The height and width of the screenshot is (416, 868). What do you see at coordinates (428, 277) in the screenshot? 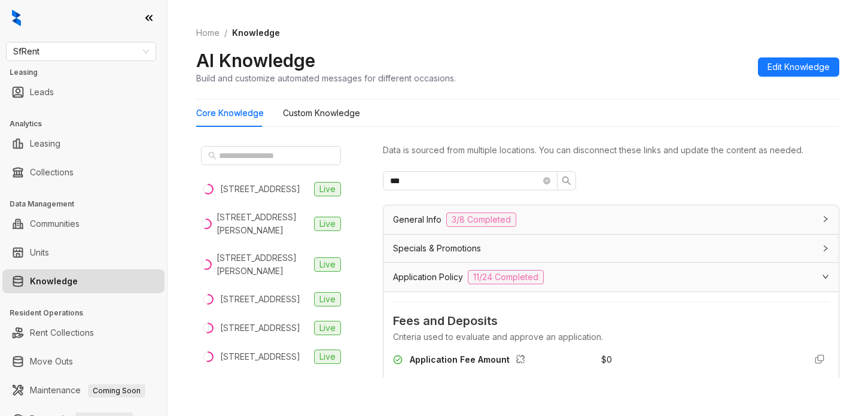
I see `span: Application Policy` at bounding box center [428, 277].